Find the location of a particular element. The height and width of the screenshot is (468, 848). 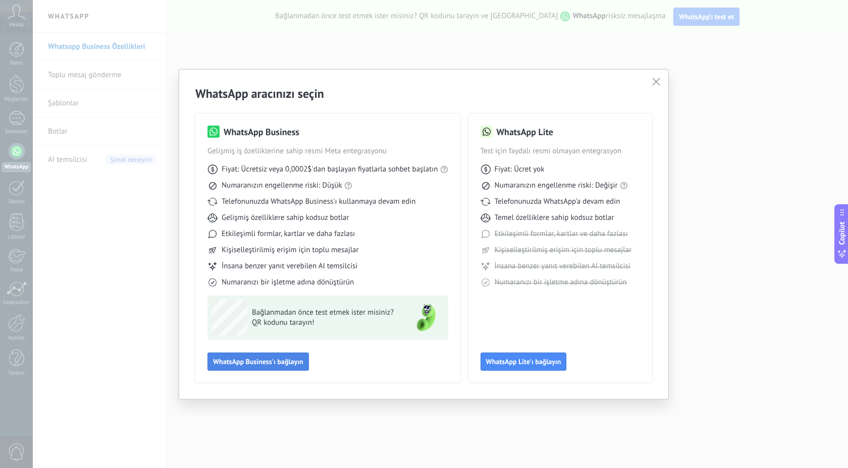

span: Gelişmiş iş özelliklerine sahip resmi Meta entegrasyonu is located at coordinates (327, 151).